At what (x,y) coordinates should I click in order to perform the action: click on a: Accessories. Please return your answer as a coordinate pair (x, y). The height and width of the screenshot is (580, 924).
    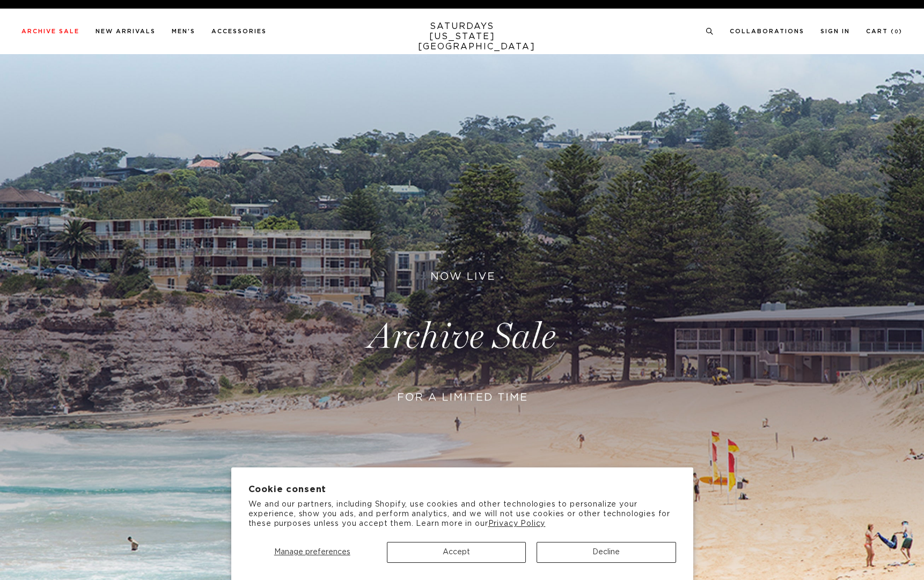
    Looking at the image, I should click on (238, 31).